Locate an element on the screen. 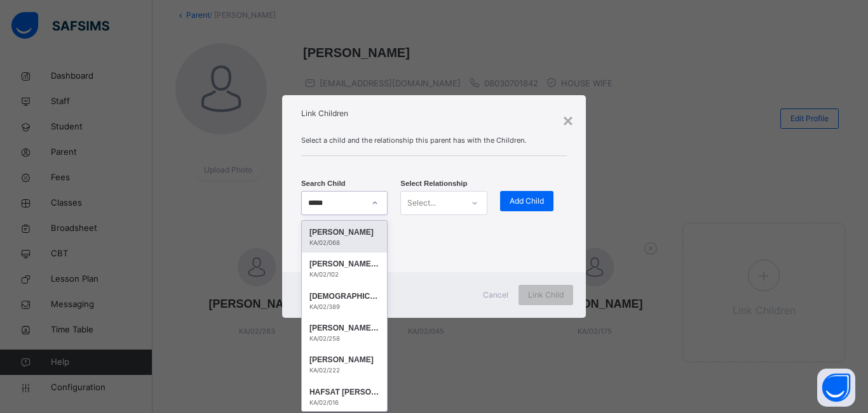 This screenshot has width=868, height=413. div: KA/02/016 is located at coordinates (345, 403).